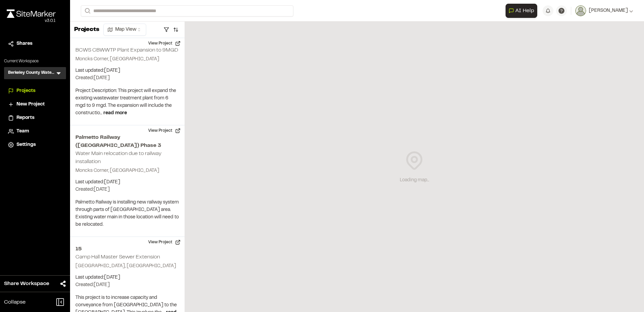  What do you see at coordinates (24, 43) in the screenshot?
I see `span: Shares` at bounding box center [24, 43].